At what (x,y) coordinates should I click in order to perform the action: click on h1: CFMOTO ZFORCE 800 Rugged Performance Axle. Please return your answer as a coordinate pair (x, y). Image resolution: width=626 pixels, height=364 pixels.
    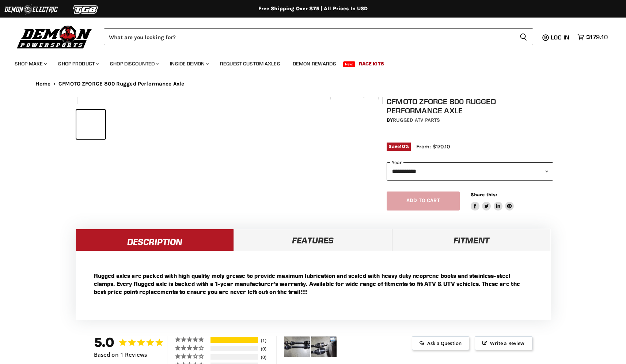
    Looking at the image, I should click on (470, 106).